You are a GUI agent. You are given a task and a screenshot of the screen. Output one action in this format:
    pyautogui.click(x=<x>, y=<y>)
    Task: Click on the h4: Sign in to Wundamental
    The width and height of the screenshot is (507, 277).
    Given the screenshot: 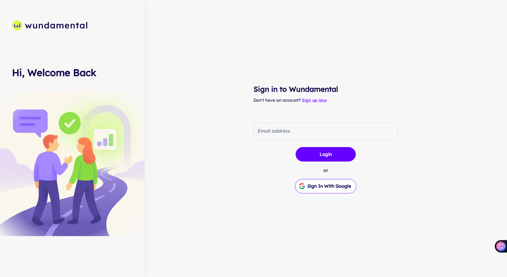 What is the action you would take?
    pyautogui.click(x=326, y=89)
    